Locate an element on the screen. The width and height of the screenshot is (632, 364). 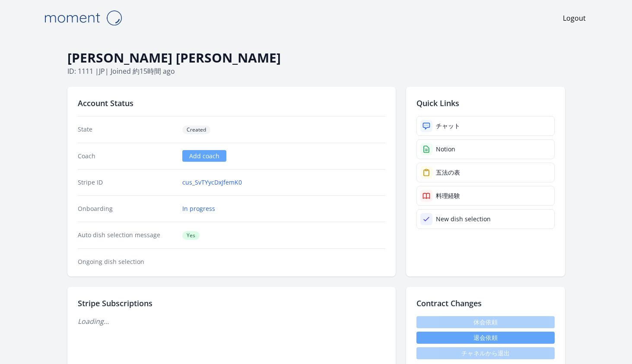
span: jp is located at coordinates (102, 71).